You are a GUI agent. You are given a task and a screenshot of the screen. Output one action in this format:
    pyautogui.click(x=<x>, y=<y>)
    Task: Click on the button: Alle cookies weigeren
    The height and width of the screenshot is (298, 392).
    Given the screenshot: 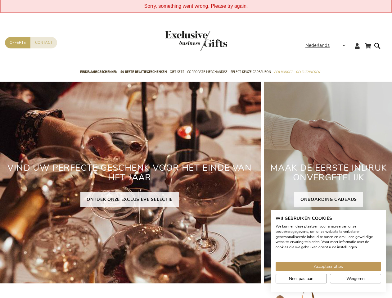 What is the action you would take?
    pyautogui.click(x=355, y=278)
    